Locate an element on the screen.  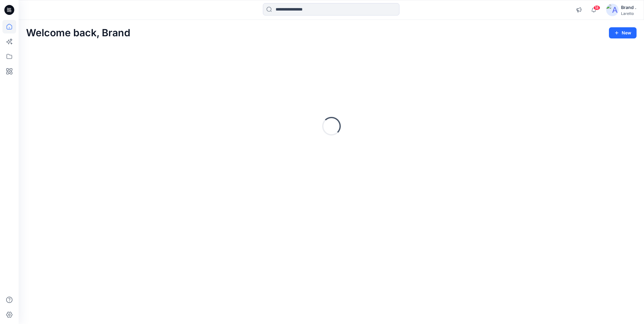
div: Laretto is located at coordinates (629, 13).